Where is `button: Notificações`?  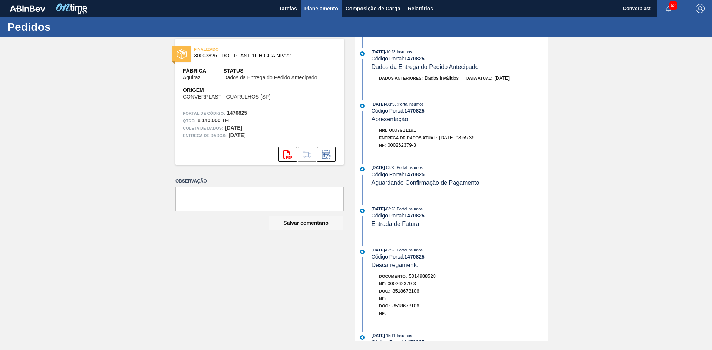
button: Notificações is located at coordinates (669, 9).